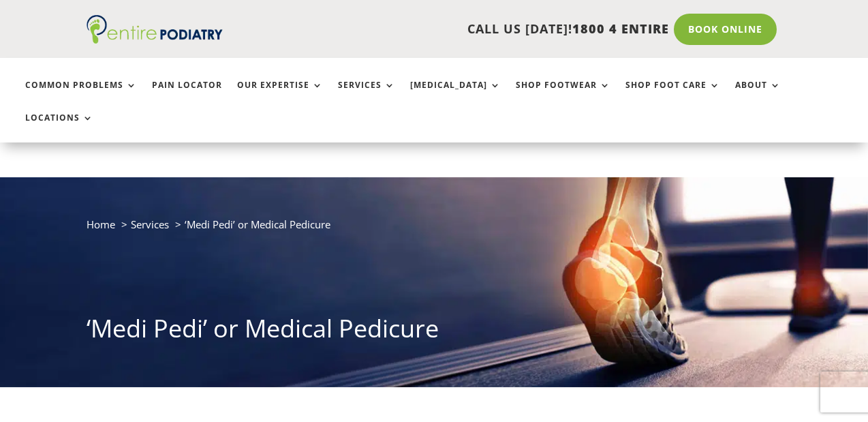 The image size is (868, 422). Describe the element at coordinates (433, 332) in the screenshot. I see `h1: ‘Medi Pedi’ or Medical Pedicure` at that location.